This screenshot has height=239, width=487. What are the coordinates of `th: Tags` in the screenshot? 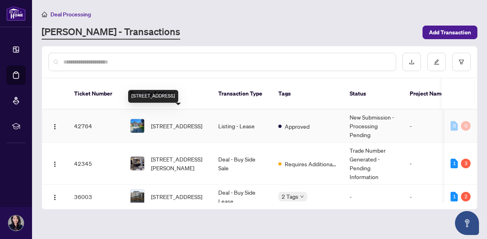 It's located at (307, 94).